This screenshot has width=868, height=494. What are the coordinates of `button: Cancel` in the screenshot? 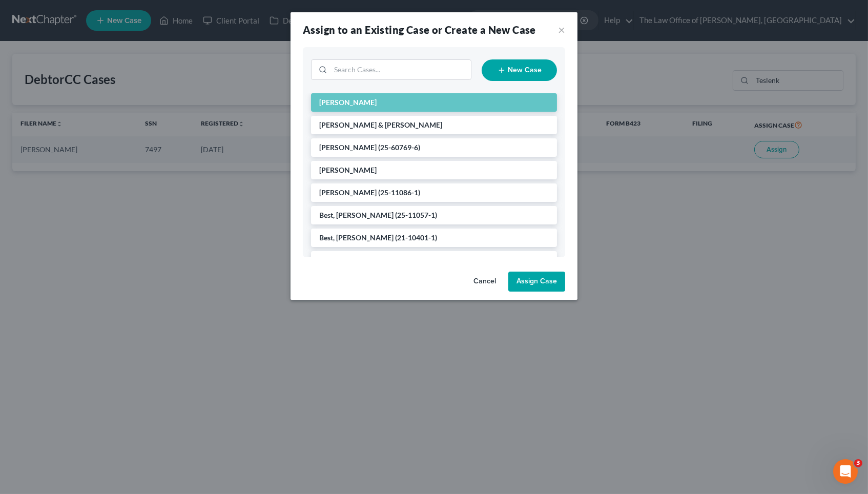 It's located at (485, 282).